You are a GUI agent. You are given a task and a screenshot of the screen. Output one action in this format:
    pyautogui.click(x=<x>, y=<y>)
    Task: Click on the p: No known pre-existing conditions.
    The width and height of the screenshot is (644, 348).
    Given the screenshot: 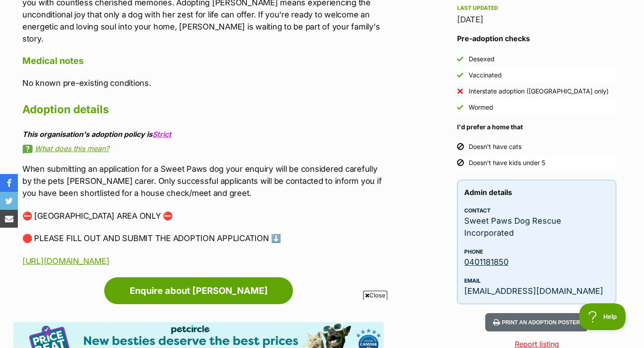 What is the action you would take?
    pyautogui.click(x=203, y=83)
    